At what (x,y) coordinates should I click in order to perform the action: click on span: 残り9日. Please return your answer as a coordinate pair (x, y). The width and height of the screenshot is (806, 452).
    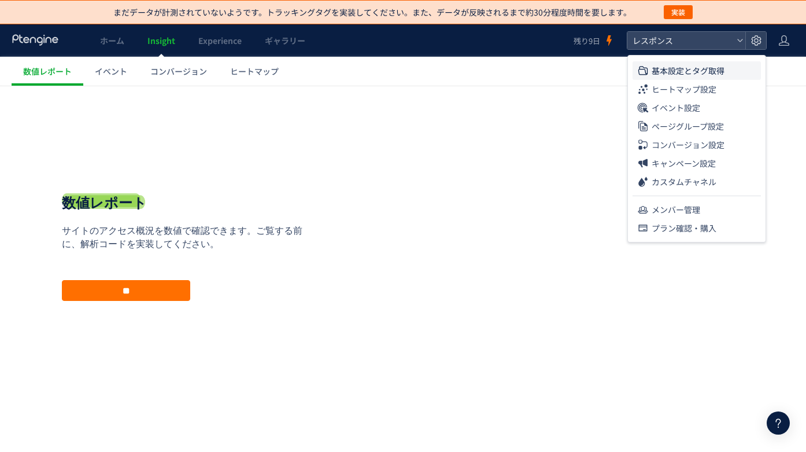
    Looking at the image, I should click on (587, 40).